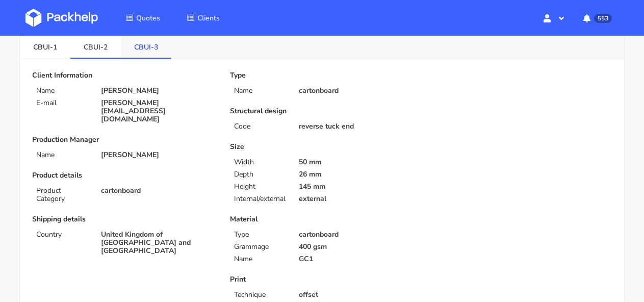 The image size is (644, 302). I want to click on p: Technique, so click(260, 295).